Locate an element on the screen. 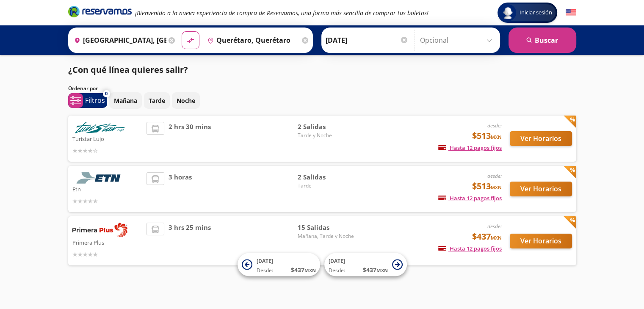 The width and height of the screenshot is (644, 309). button: Noche is located at coordinates (186, 100).